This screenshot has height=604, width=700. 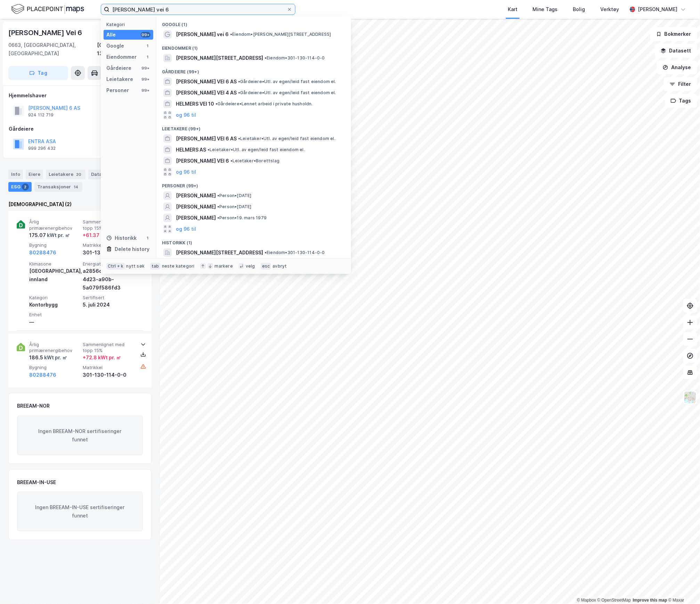 What do you see at coordinates (111, 35) in the screenshot?
I see `div: Alle` at bounding box center [111, 35].